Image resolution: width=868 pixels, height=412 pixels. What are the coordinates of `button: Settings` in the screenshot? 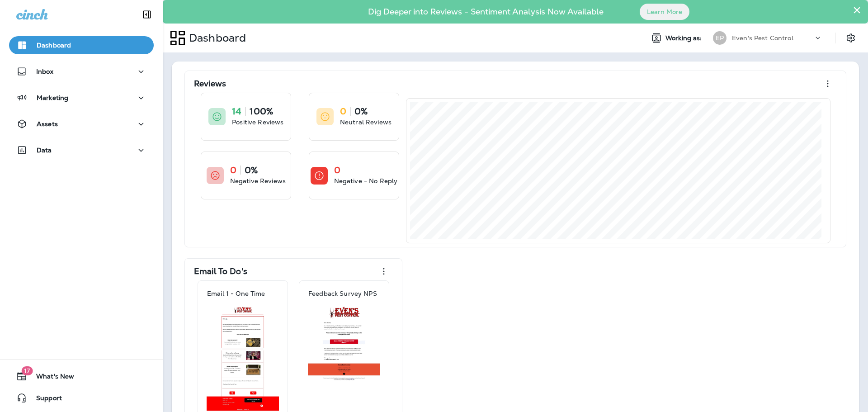 It's located at (851, 38).